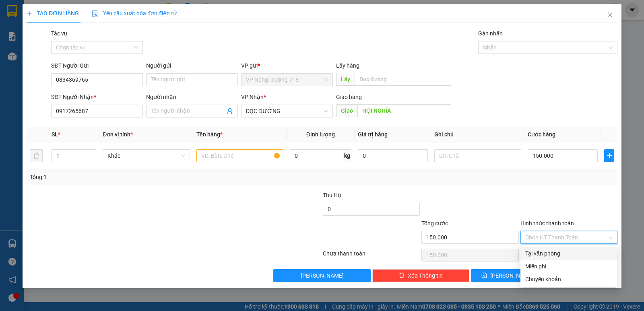  Describe the element at coordinates (402, 276) in the screenshot. I see `span: delete` at that location.